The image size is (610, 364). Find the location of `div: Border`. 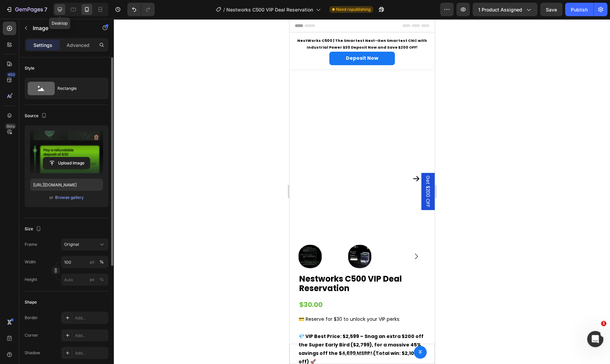

div: Border is located at coordinates (31, 318).